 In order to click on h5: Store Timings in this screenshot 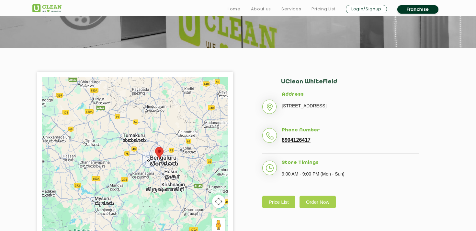, I will do `click(350, 163)`.